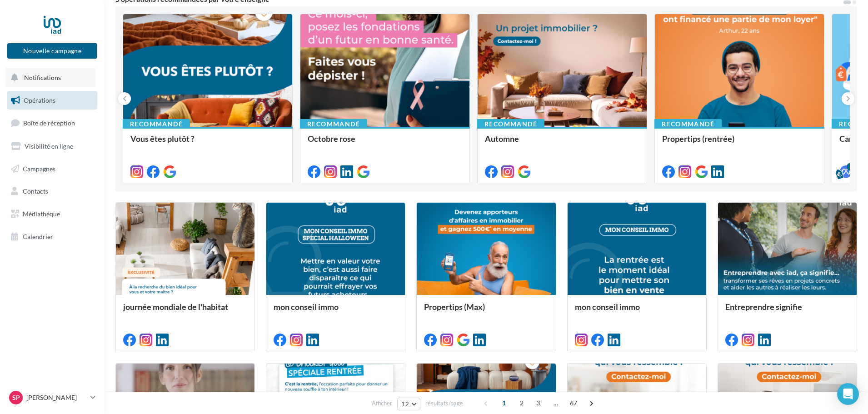 Image resolution: width=868 pixels, height=414 pixels. I want to click on span: Boîte de réception, so click(49, 122).